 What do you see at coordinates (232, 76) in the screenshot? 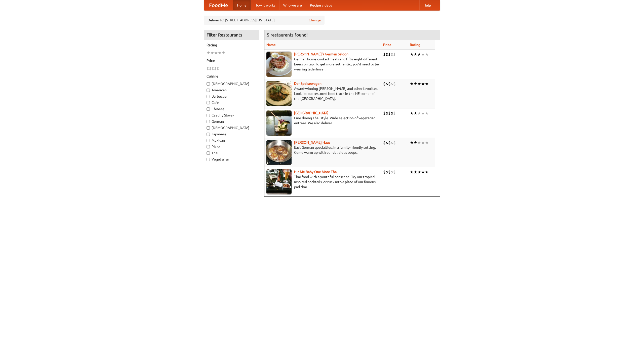
I see `h5: Cuisine` at bounding box center [232, 76].